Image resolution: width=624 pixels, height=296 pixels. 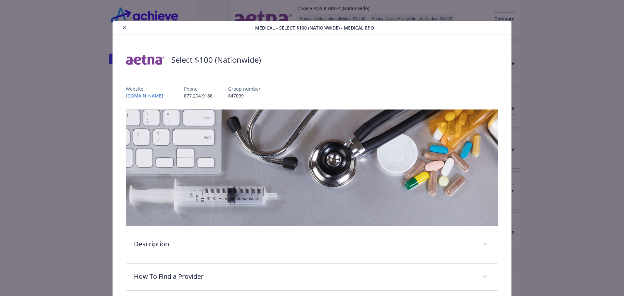 What do you see at coordinates (216, 60) in the screenshot?
I see `h2: Select $100 (Nationwide)` at bounding box center [216, 60].